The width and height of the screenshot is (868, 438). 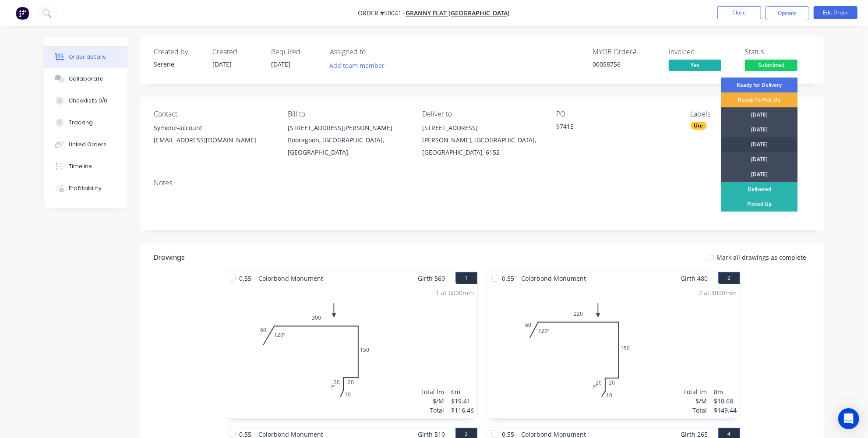 I want to click on button: 1, so click(x=467, y=278).